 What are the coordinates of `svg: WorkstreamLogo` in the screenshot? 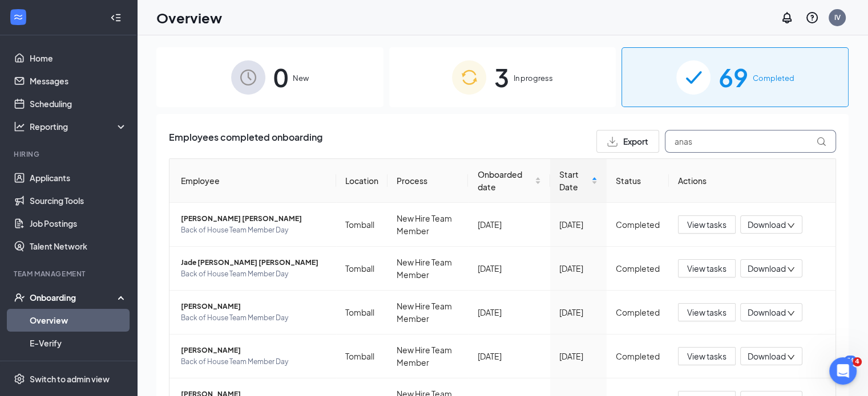 It's located at (18, 17).